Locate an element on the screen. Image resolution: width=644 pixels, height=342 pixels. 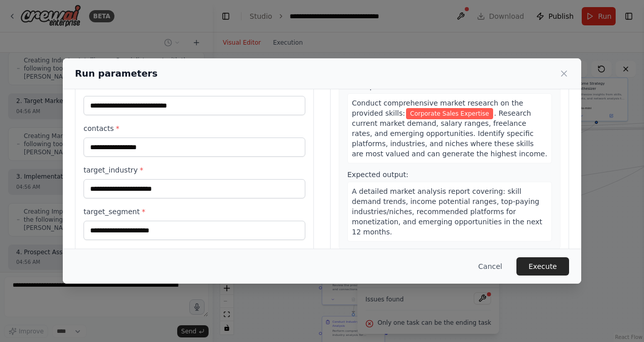
h2: Run parameters is located at coordinates (116, 73).